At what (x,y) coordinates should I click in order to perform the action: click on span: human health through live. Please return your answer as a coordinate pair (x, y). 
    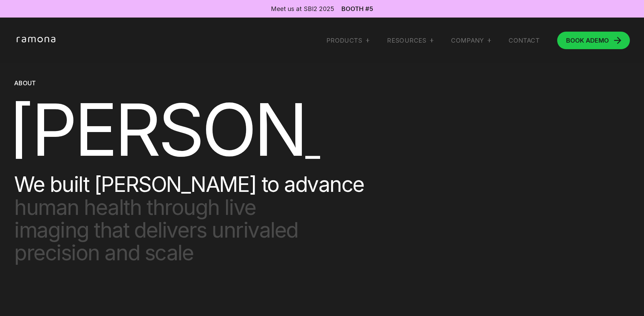
    Looking at the image, I should click on (189, 208).